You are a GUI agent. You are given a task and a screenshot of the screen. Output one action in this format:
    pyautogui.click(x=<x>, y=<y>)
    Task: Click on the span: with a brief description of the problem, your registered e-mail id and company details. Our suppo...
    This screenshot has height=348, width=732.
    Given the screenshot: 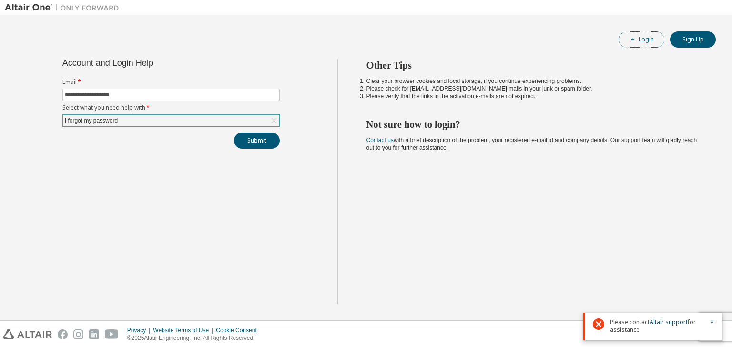 What is the action you would take?
    pyautogui.click(x=532, y=144)
    